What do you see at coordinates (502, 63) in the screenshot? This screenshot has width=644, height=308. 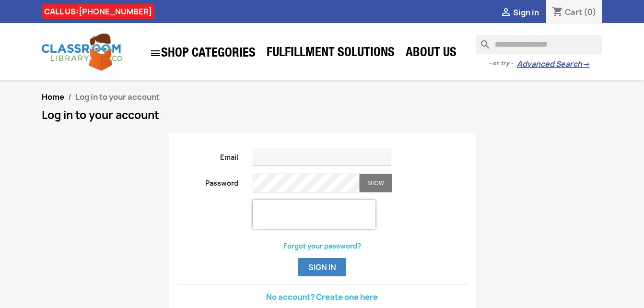 I see `span: - or try -` at bounding box center [502, 63].